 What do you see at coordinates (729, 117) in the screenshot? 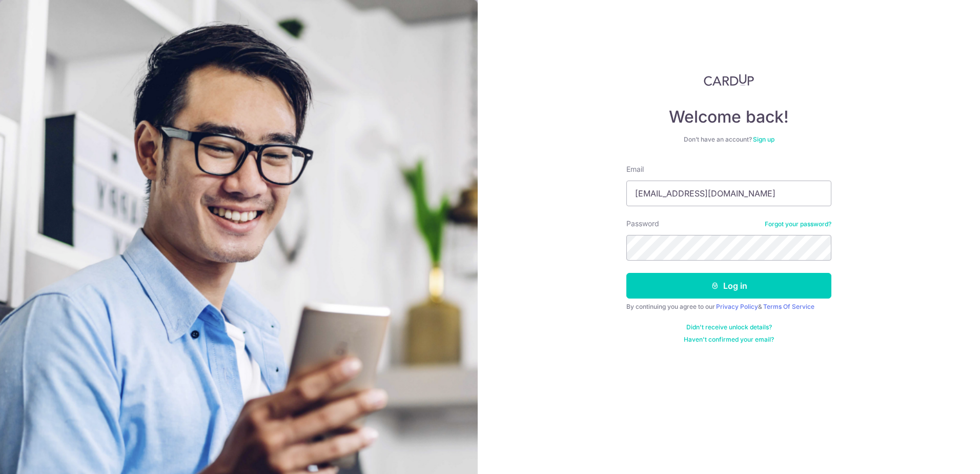
I see `h4: Welcome back!` at bounding box center [729, 117].